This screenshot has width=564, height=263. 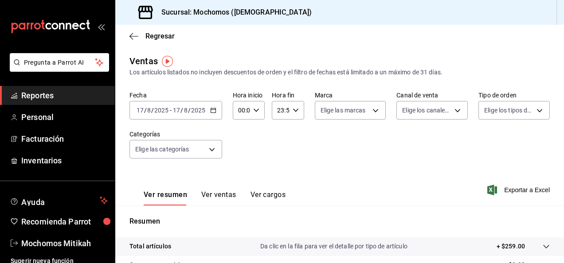 What do you see at coordinates (288, 95) in the screenshot?
I see `label: Hora fin` at bounding box center [288, 95].